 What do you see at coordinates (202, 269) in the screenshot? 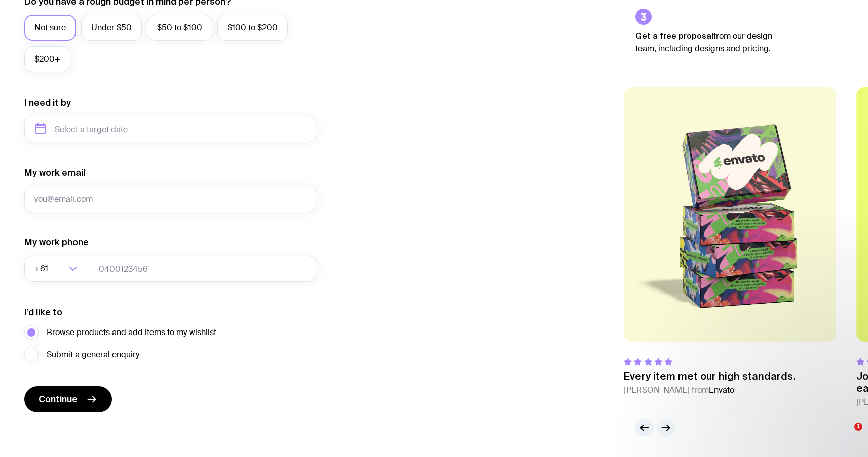
I see `input: 0400123456` at bounding box center [202, 269].